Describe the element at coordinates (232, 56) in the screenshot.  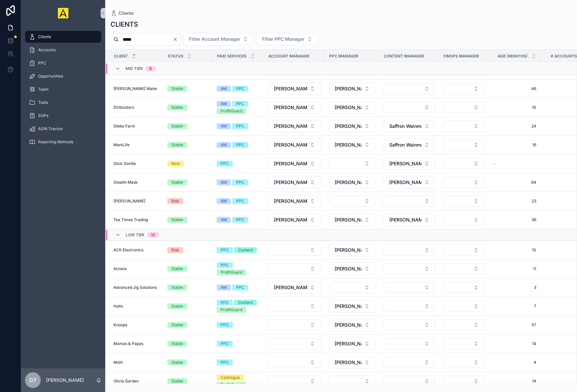
I see `span: Paid Services` at that location.